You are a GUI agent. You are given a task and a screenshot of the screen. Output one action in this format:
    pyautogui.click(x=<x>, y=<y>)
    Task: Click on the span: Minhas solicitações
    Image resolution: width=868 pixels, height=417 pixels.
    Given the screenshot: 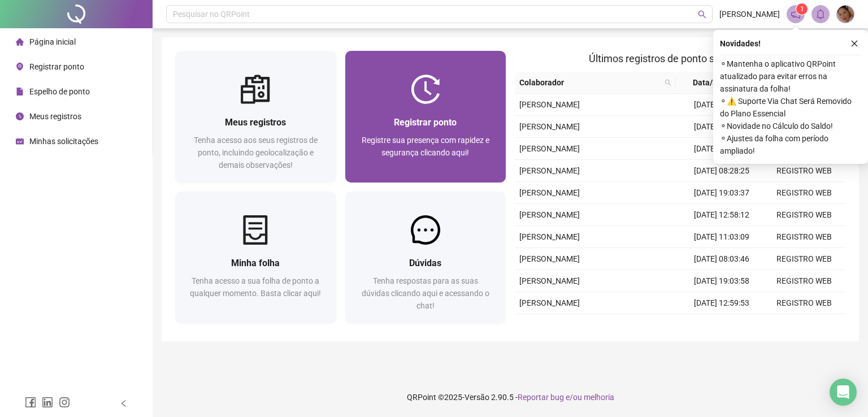 What is the action you would take?
    pyautogui.click(x=64, y=141)
    